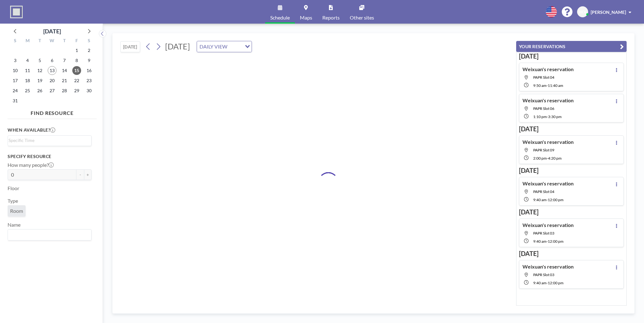 The width and height of the screenshot is (644, 323). What do you see at coordinates (77, 60) in the screenshot?
I see `span: Friday, August 8, 2025` at bounding box center [77, 60].